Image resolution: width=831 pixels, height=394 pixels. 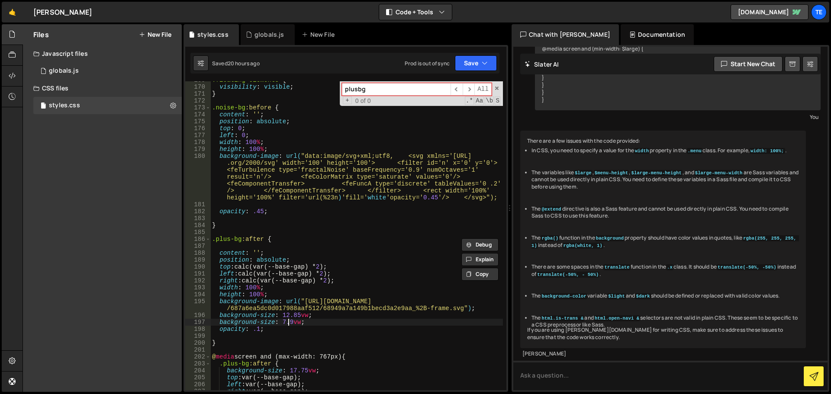 I want to click on button: Start new chat, so click(x=747, y=64).